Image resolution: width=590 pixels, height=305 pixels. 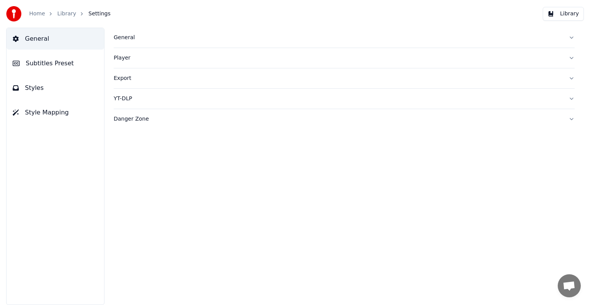 What do you see at coordinates (563, 14) in the screenshot?
I see `button: Library` at bounding box center [563, 14].